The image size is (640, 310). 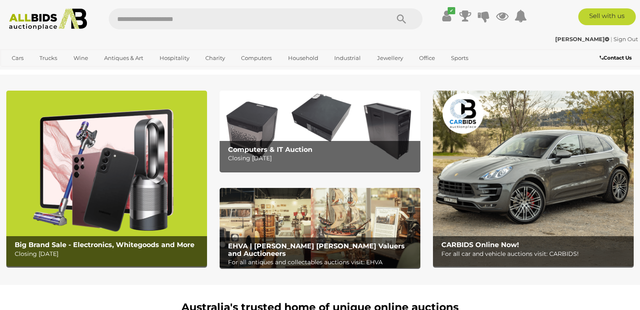 What do you see at coordinates (124, 58) in the screenshot?
I see `a: Antiques & Art` at bounding box center [124, 58].